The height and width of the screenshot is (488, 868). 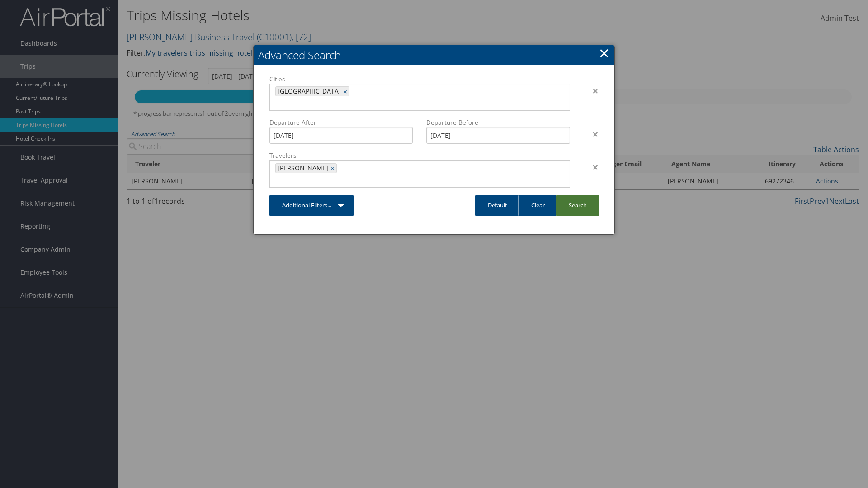 What do you see at coordinates (498, 205) in the screenshot?
I see `a: Default` at bounding box center [498, 205].